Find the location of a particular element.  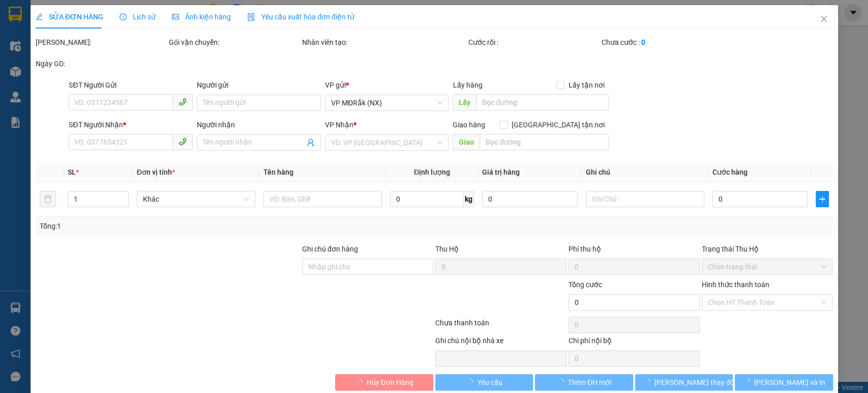

button: delete is located at coordinates (48, 199).